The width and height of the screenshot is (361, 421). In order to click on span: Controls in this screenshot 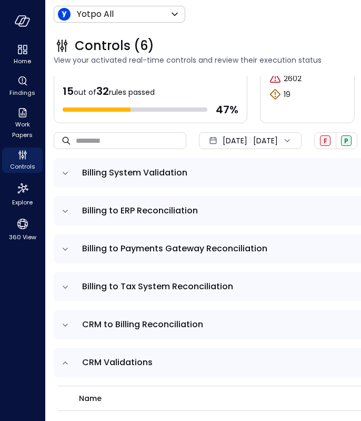, I will do `click(23, 166)`.